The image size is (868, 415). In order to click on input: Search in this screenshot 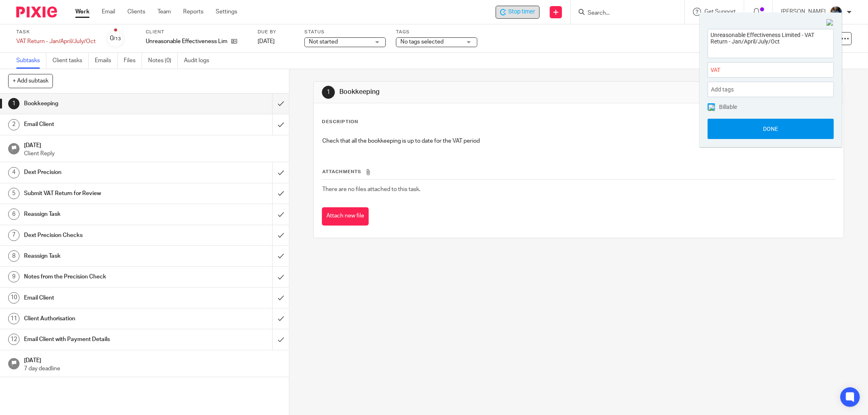, I will do `click(623, 13)`.